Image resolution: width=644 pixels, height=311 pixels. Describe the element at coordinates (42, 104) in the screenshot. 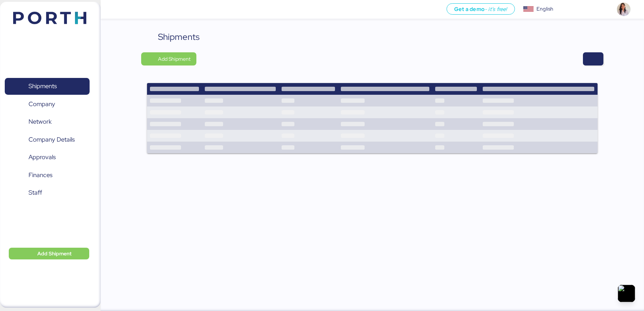

I see `span: Company` at that location.